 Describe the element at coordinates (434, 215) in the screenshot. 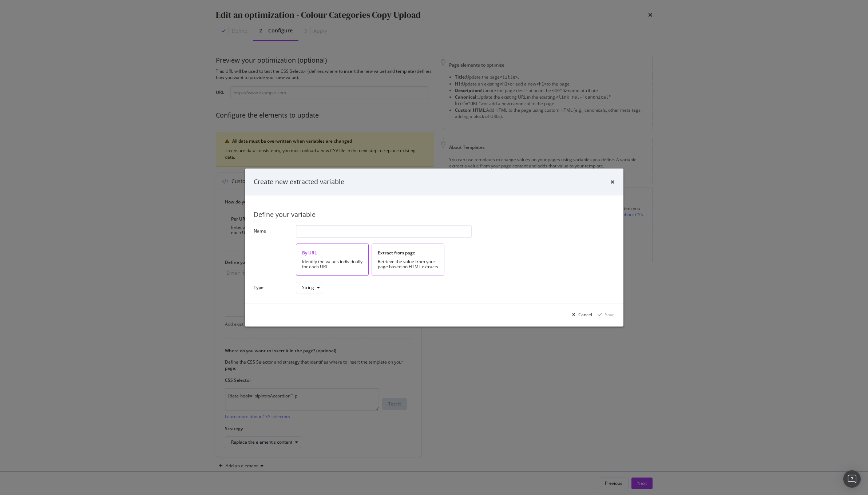

I see `div: Define your variable` at that location.